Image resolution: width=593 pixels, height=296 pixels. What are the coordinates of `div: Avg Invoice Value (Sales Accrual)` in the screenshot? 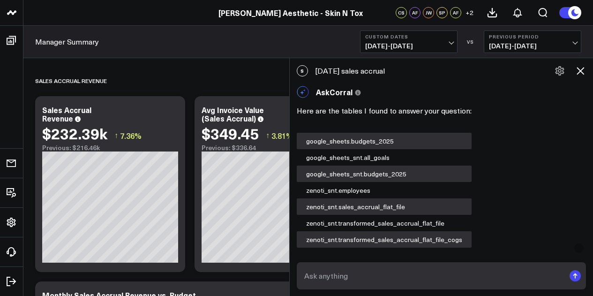 It's located at (232, 114).